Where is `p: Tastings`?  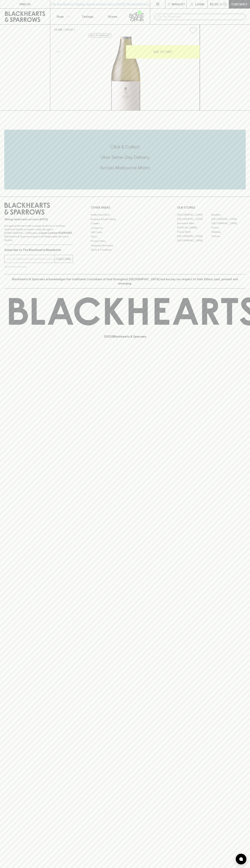
p: Tastings is located at coordinates (88, 17).